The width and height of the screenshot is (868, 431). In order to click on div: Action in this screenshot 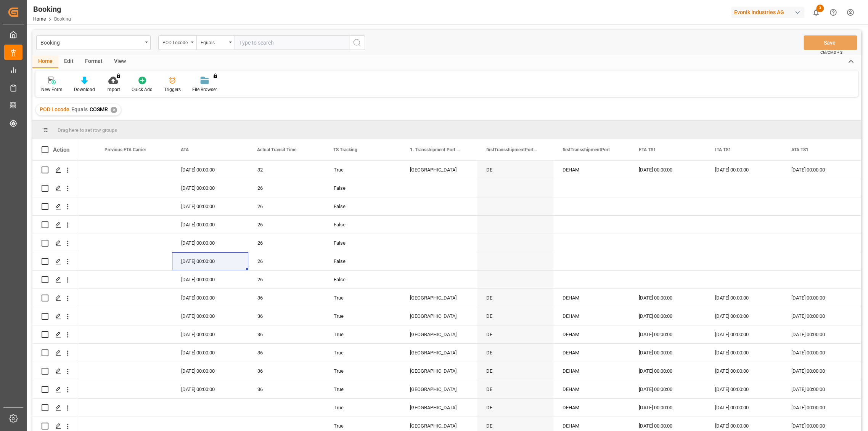, I will do `click(61, 150)`.